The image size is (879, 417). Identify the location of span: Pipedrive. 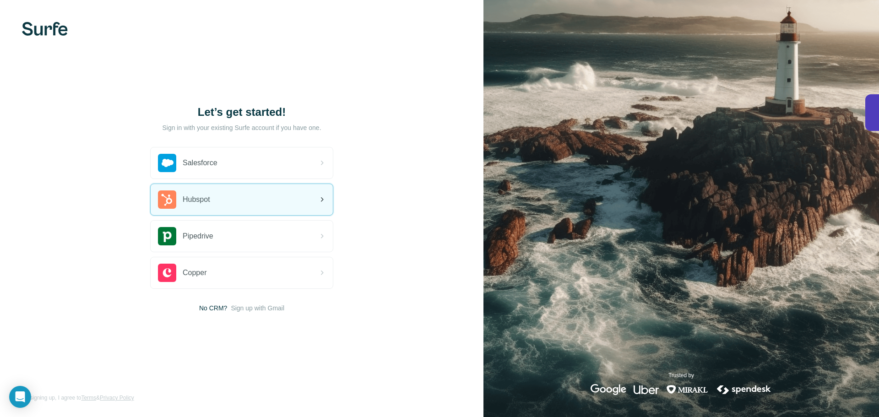
(198, 236).